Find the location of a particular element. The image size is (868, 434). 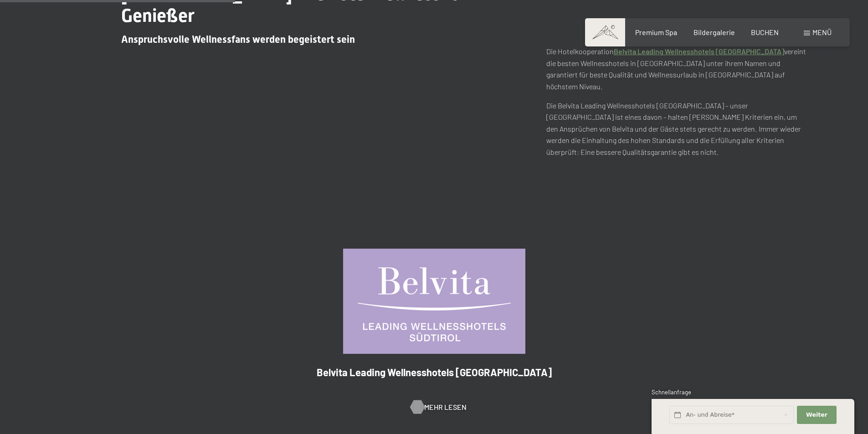

span: BUCHEN is located at coordinates (764, 32).